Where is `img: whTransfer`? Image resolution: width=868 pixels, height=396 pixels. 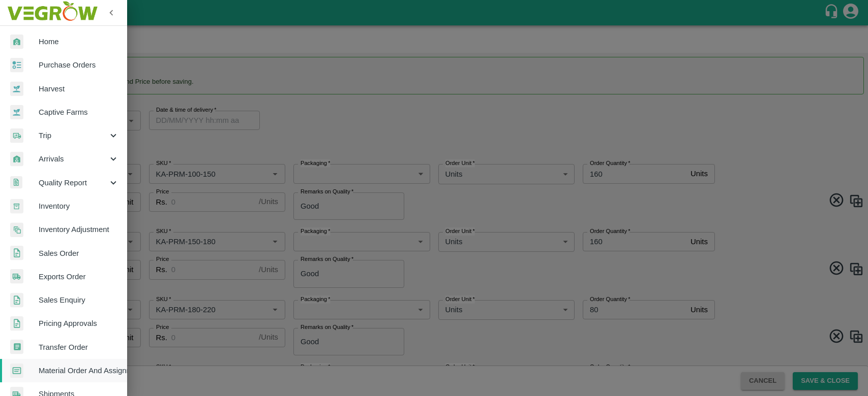 img: whTransfer is located at coordinates (17, 347).